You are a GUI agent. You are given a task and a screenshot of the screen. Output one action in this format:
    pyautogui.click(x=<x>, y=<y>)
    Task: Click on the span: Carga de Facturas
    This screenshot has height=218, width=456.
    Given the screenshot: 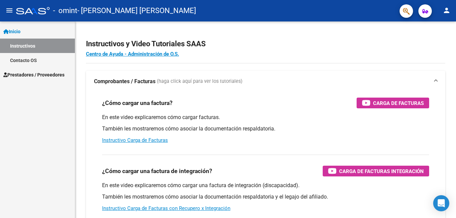 What is the action you would take?
    pyautogui.click(x=398, y=103)
    